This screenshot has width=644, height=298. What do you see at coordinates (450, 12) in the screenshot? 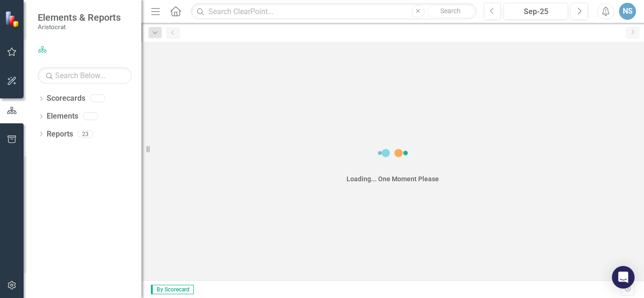
I see `button: Search` at bounding box center [450, 12].